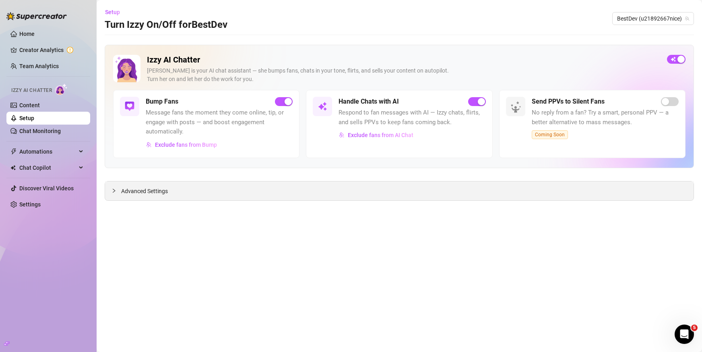 The image size is (702, 352). I want to click on h3: Turn Izzy On/Off for BestDev, so click(166, 25).